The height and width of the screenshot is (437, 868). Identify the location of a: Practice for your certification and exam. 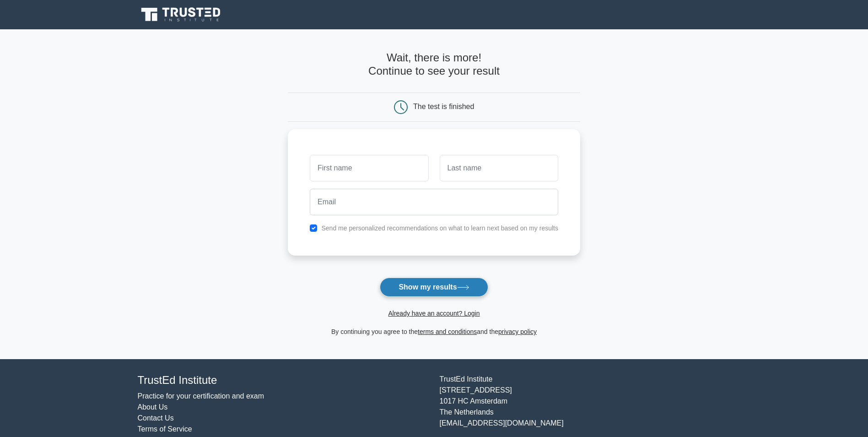
(201, 396).